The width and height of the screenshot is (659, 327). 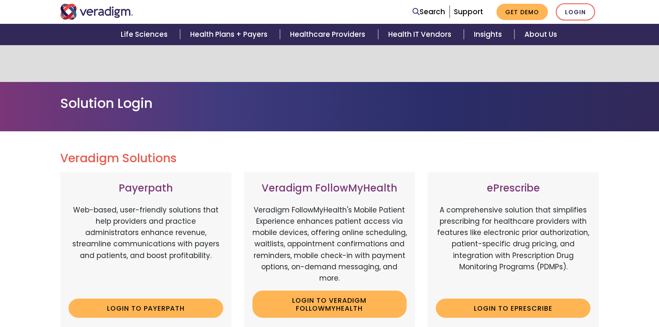 What do you see at coordinates (468, 12) in the screenshot?
I see `a: Support` at bounding box center [468, 12].